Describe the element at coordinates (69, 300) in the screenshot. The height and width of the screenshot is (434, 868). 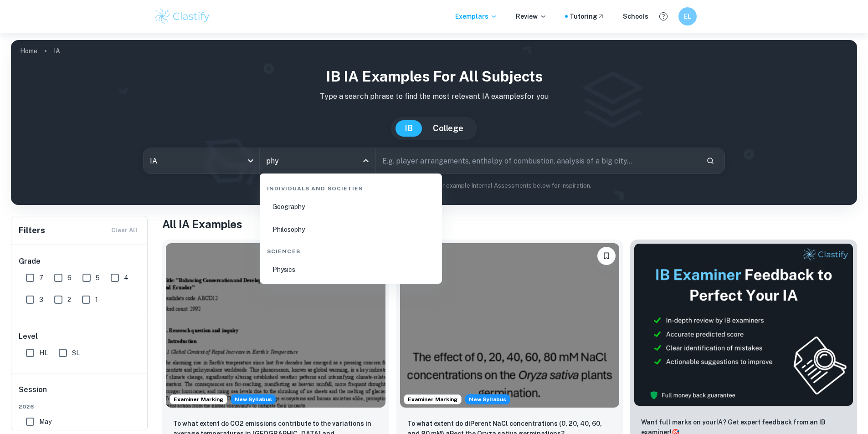
I see `span: 2` at that location.